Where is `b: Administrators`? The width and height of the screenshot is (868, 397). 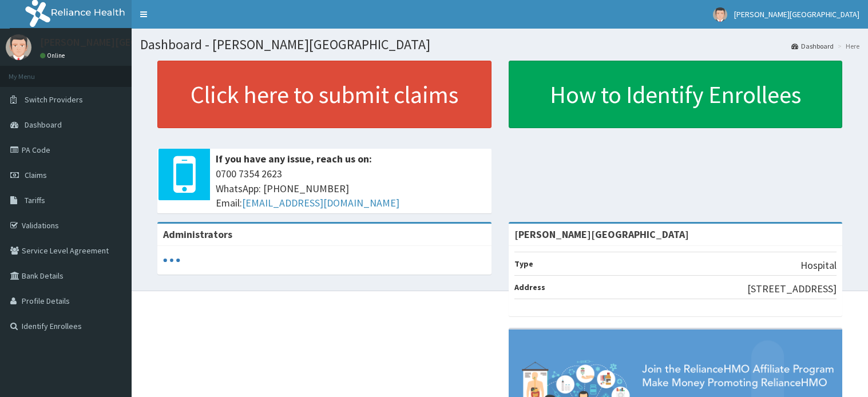
b: Administrators is located at coordinates (198, 234).